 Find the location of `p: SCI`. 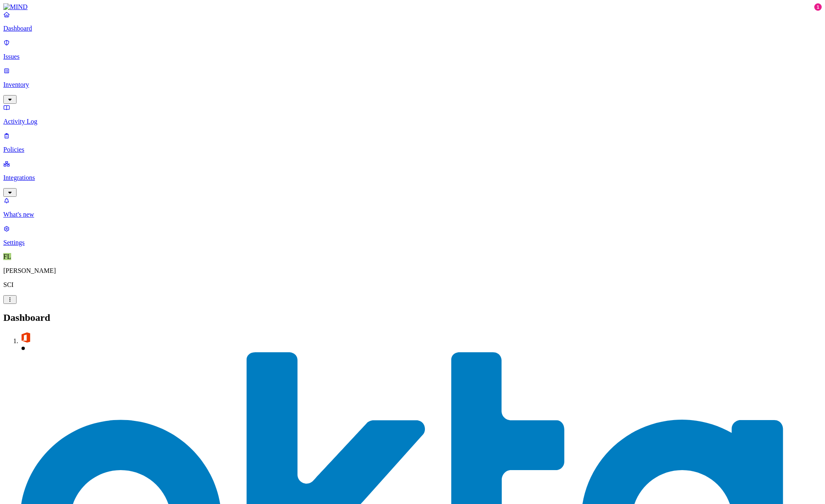

p: SCI is located at coordinates (412, 285).